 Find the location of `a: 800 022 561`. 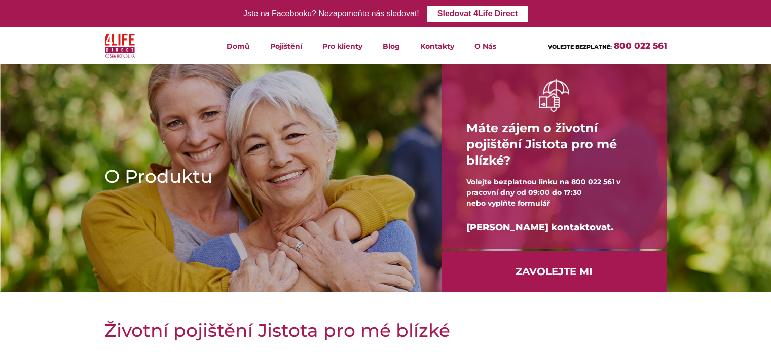

a: 800 022 561 is located at coordinates (641, 46).